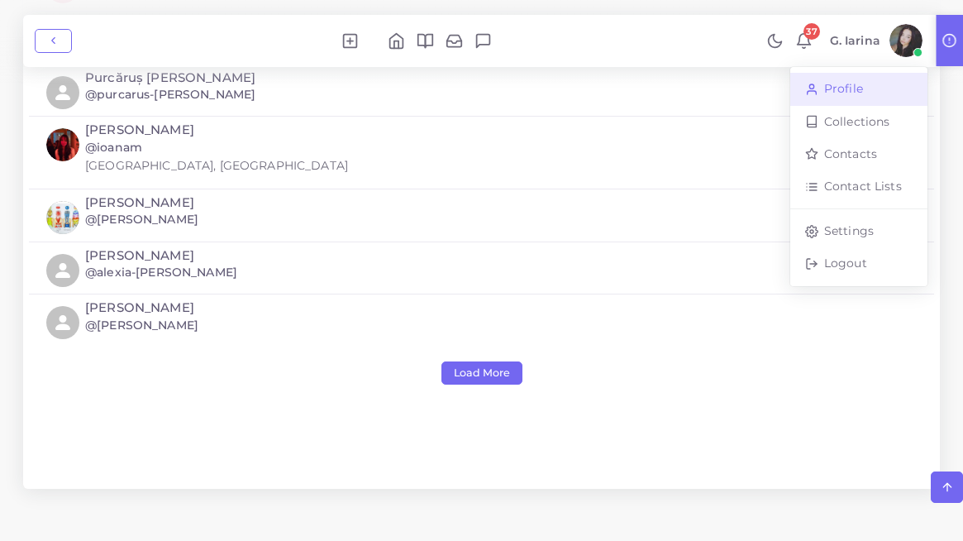 Image resolution: width=963 pixels, height=541 pixels. Describe the element at coordinates (483, 40) in the screenshot. I see `li: Chat` at that location.